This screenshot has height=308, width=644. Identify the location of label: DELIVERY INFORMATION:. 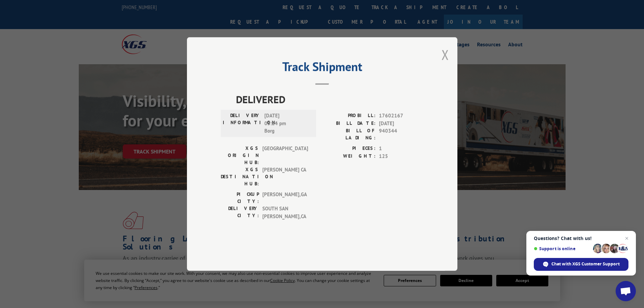
(242, 124).